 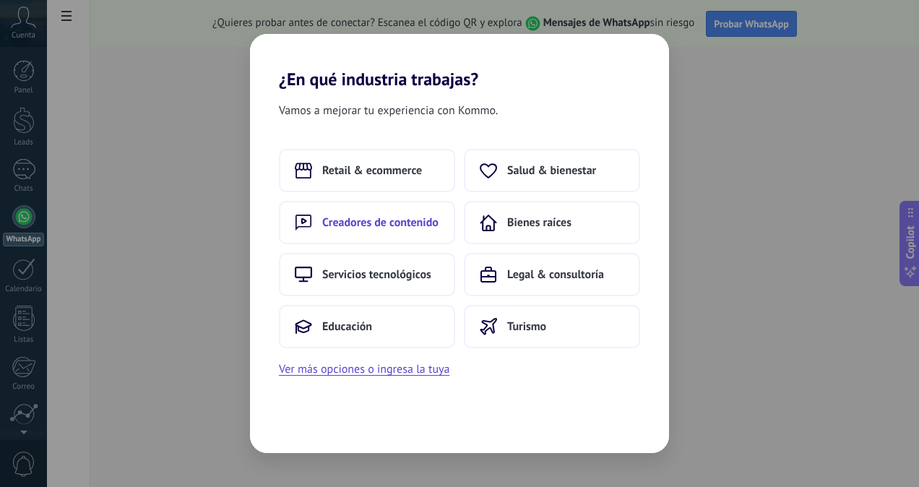 What do you see at coordinates (347, 327) in the screenshot?
I see `span: Educación` at bounding box center [347, 327].